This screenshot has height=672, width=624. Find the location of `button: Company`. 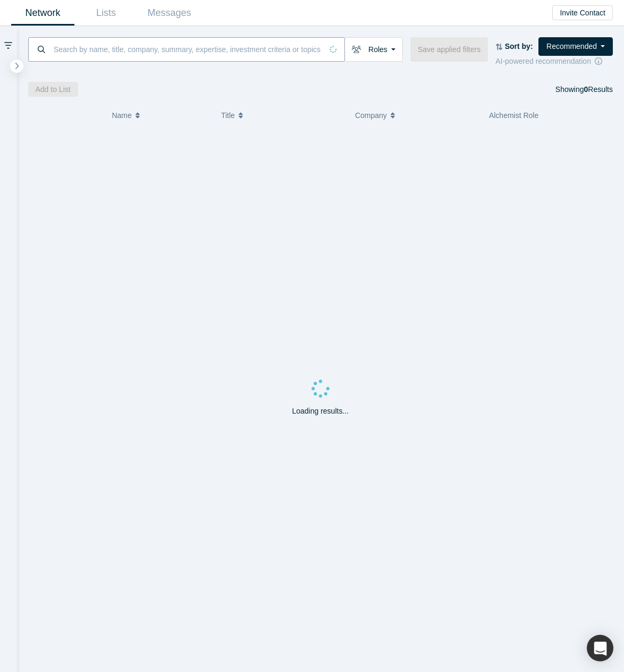

button: Company is located at coordinates (416, 116).